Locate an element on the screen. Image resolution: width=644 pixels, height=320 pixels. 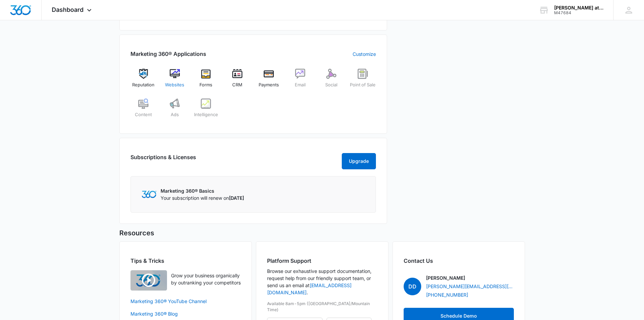
h5: Resources is located at coordinates (322, 233).